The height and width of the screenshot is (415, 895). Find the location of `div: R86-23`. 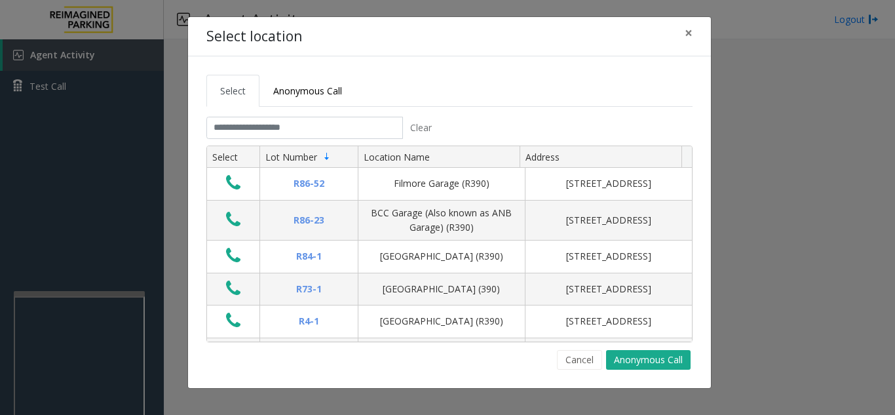

div: R86-23 is located at coordinates (308, 220).